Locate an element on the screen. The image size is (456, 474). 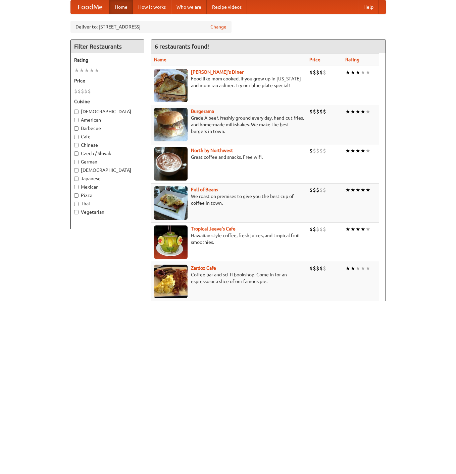
b: Zardoz Cafe is located at coordinates (203, 268).